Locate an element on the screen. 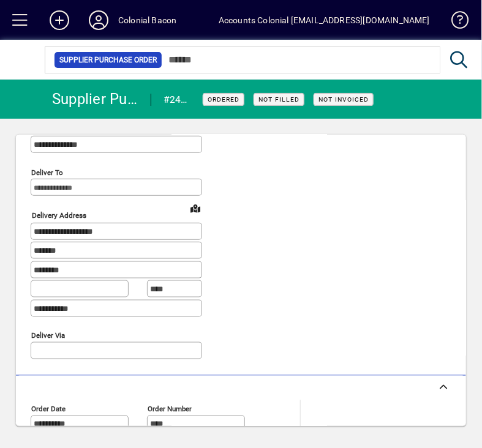 The width and height of the screenshot is (482, 448). span: Ordered is located at coordinates (224, 99).